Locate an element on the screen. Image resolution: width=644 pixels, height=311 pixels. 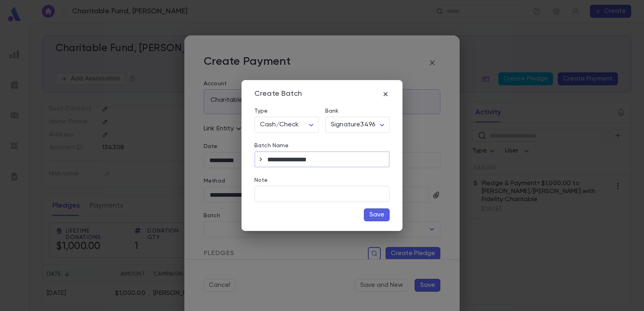
button: Save is located at coordinates (377, 215).